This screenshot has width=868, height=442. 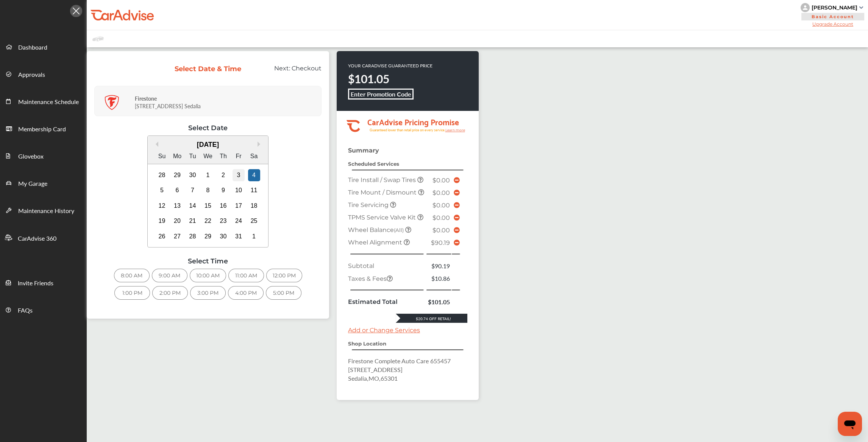 What do you see at coordinates (192, 236) in the screenshot?
I see `div: Choose Tuesday, October 28th, 2025` at bounding box center [192, 236].